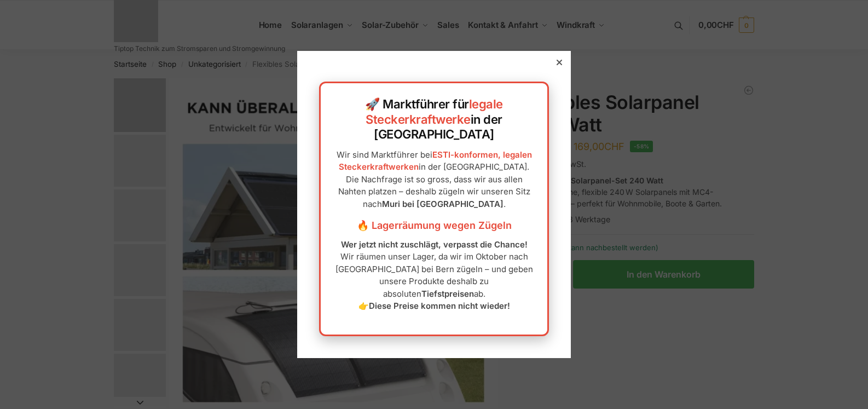 The image size is (868, 409). Describe the element at coordinates (434, 244) in the screenshot. I see `strong: Wer jetzt nicht zuschlägt, verpasst die Chance!` at that location.